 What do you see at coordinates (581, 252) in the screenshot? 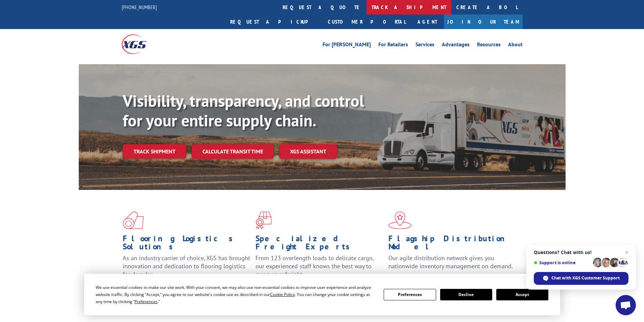
I see `span: Questions? Chat with us!` at bounding box center [581, 252].